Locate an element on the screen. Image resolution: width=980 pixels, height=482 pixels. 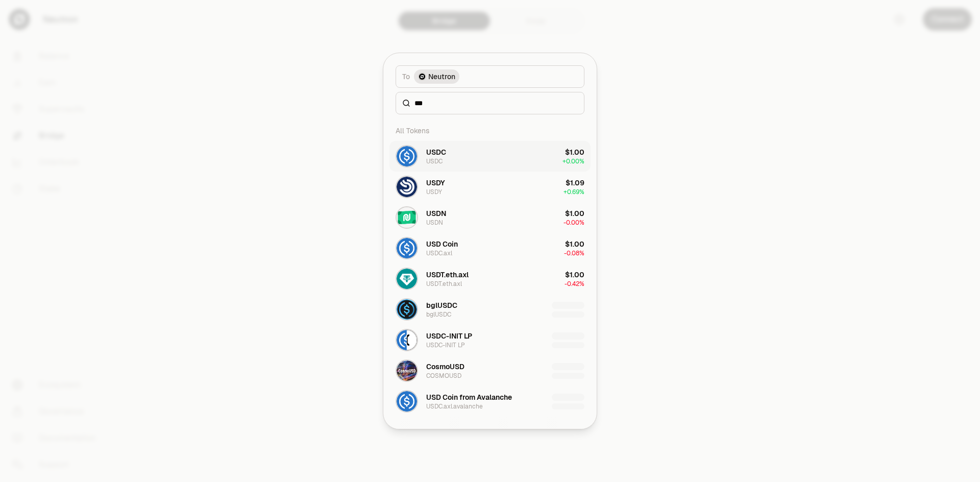
span: + 0.69% is located at coordinates (573, 192).